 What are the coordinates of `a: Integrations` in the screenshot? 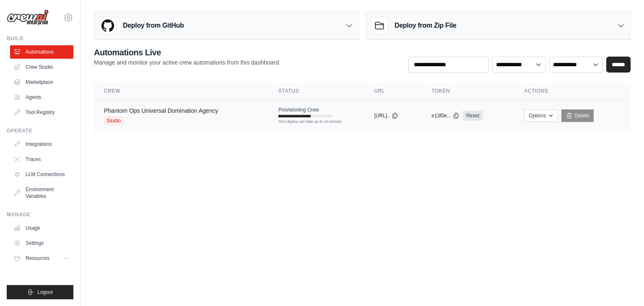 It's located at (42, 145).